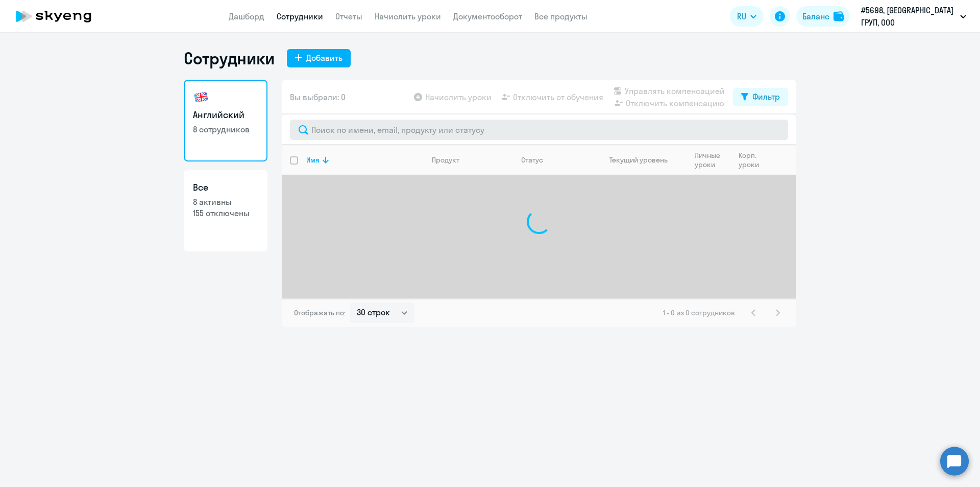  I want to click on div: Продукт, so click(446, 160).